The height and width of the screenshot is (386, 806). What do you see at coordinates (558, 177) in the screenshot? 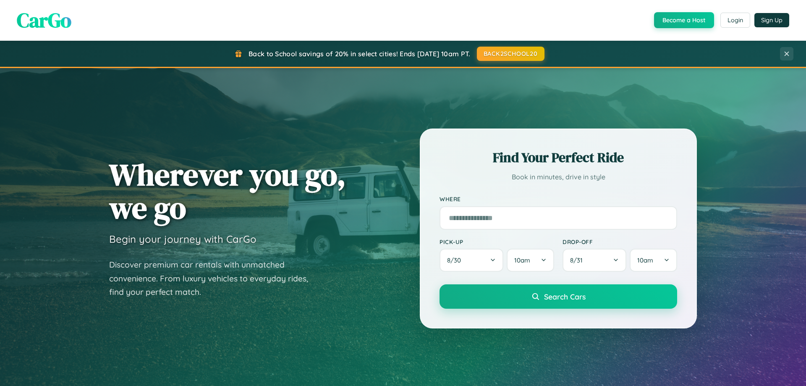
I see `p: Book in minutes, drive in style` at bounding box center [558, 177].